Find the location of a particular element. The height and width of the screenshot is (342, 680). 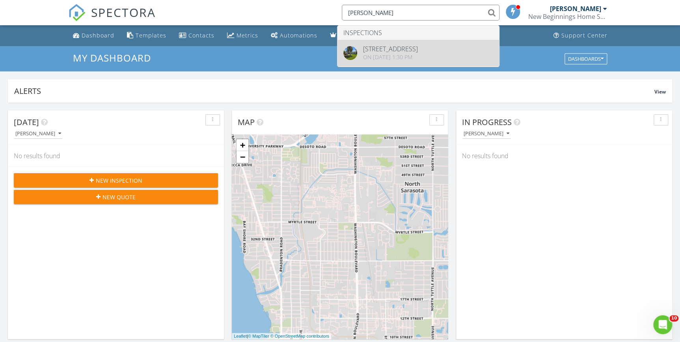

a: Dashboard is located at coordinates (93, 35).